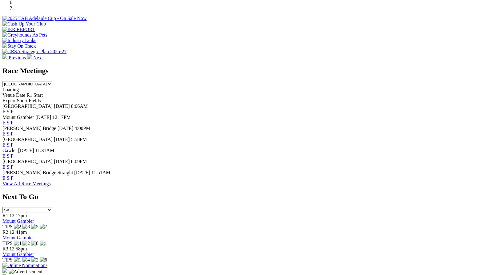  I want to click on span: Gawler, so click(10, 150).